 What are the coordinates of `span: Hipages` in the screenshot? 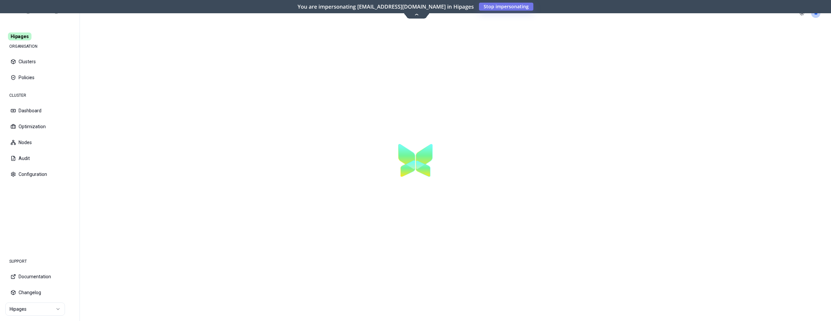 It's located at (20, 36).